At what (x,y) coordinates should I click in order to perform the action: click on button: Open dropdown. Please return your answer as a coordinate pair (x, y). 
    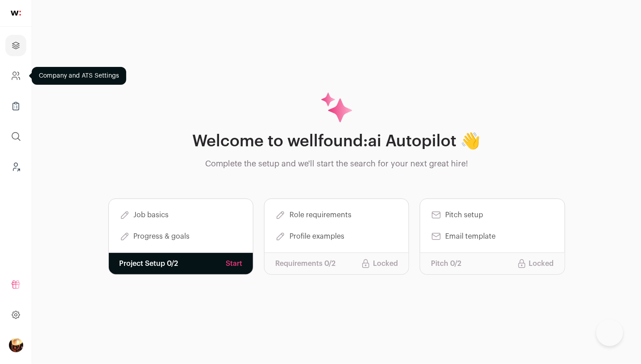
    Looking at the image, I should click on (16, 345).